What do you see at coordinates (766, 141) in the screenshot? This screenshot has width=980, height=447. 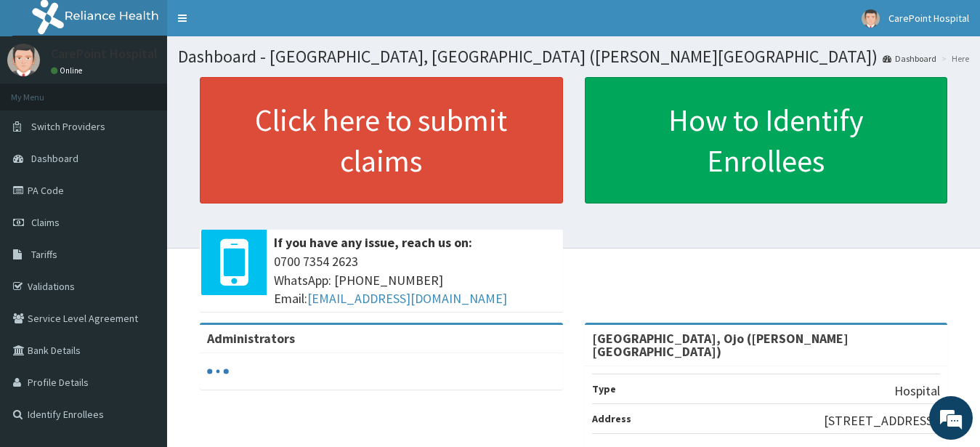 I see `a: How to Identify Enrollees` at bounding box center [766, 141].